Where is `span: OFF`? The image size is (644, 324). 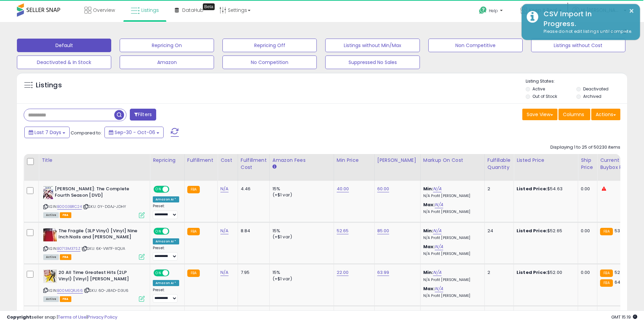
span: OFF is located at coordinates (174, 189).